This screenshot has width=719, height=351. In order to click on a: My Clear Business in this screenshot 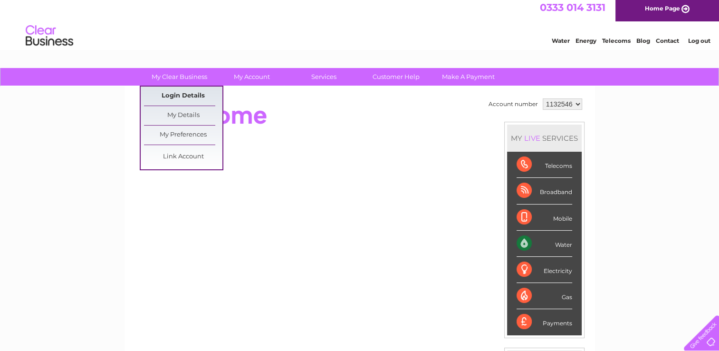, I will do `click(179, 76)`.